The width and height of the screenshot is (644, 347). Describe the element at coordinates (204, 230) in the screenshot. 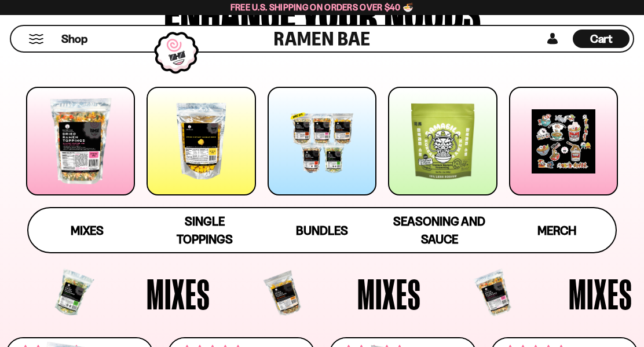

I see `span: Single Toppings` at that location.